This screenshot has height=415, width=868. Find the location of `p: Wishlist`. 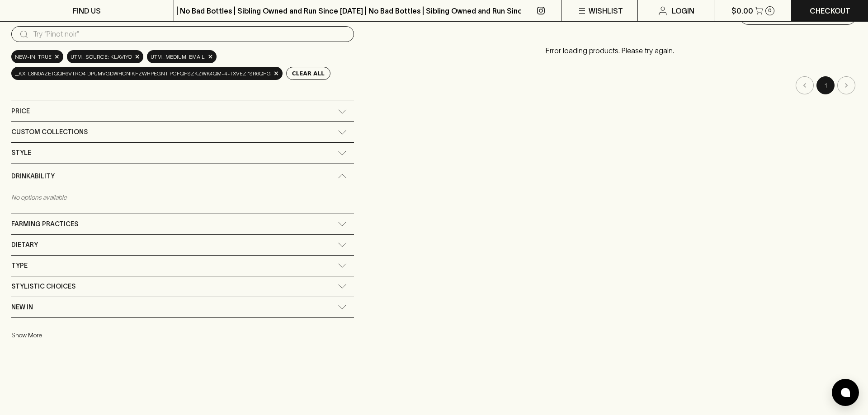

p: Wishlist is located at coordinates (606, 11).